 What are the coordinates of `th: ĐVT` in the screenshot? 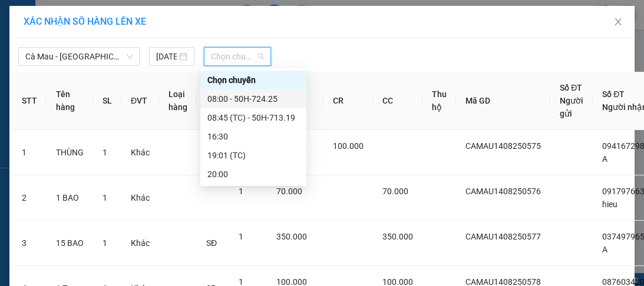 It's located at (140, 101).